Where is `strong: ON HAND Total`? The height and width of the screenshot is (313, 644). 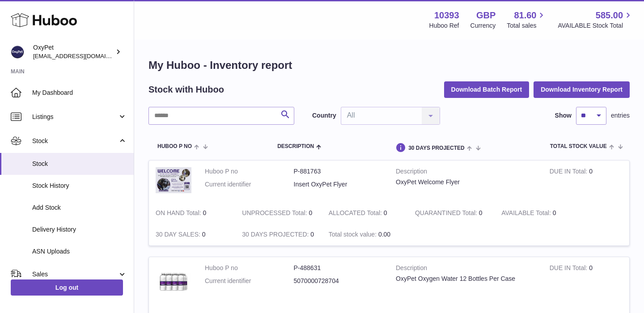 strong: ON HAND Total is located at coordinates (179, 214).